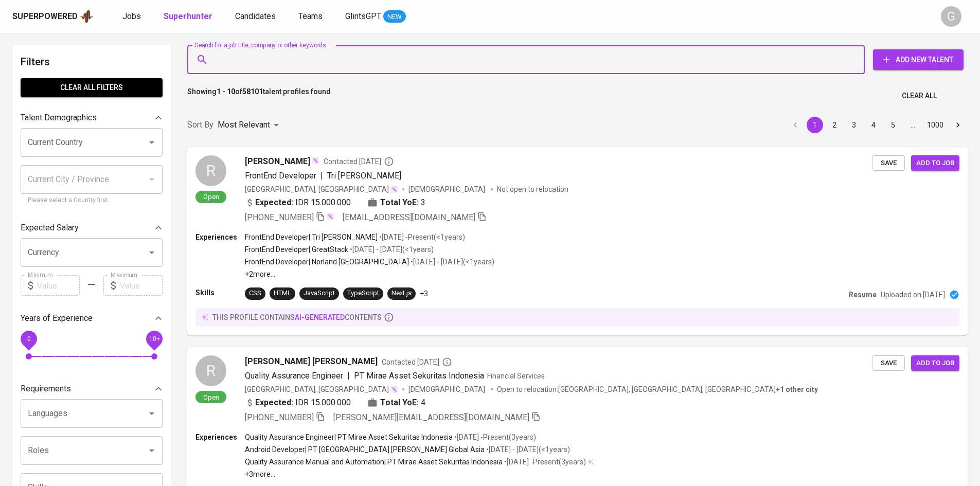 The width and height of the screenshot is (980, 486). Describe the element at coordinates (91, 319) in the screenshot. I see `div: Years of Experience` at that location.